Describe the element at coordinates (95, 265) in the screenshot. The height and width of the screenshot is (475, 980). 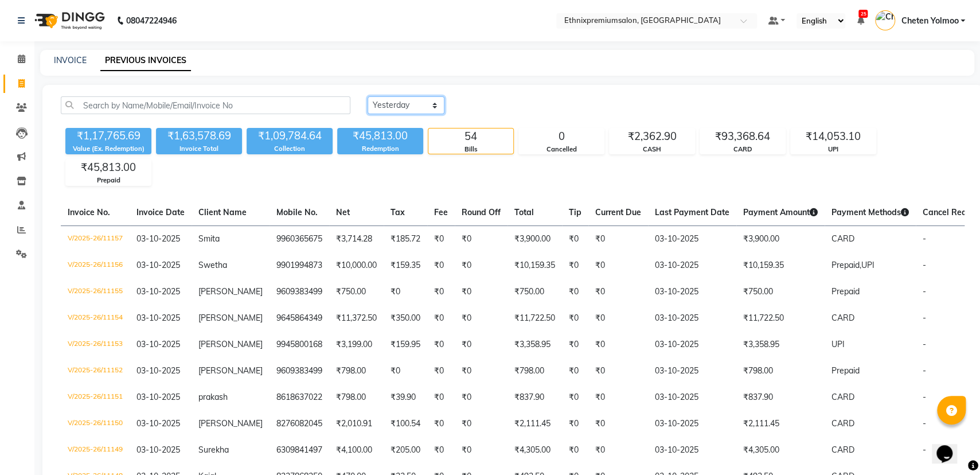
I see `td: V/2025-26/11156` at that location.